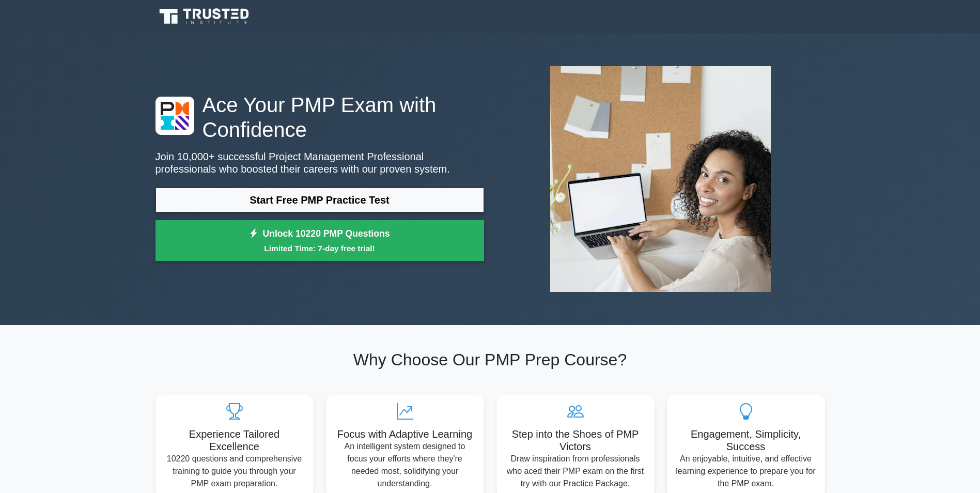 Image resolution: width=980 pixels, height=493 pixels. What do you see at coordinates (490, 360) in the screenshot?
I see `h2: Why Choose Our PMP Prep Course?` at bounding box center [490, 360].